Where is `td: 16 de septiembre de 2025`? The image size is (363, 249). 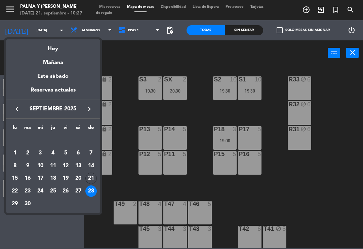 td: 16 de septiembre de 2025 is located at coordinates (28, 178).